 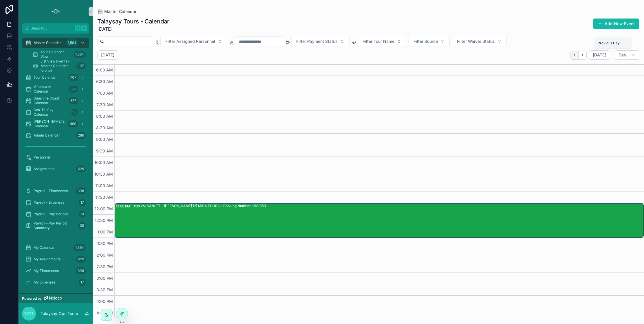 What do you see at coordinates (32, 299) in the screenshot?
I see `span: Powered by` at bounding box center [32, 299].